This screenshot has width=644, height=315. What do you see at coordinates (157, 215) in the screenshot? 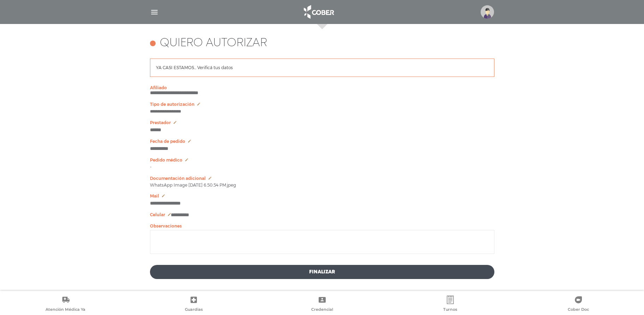
I see `span: Celular` at bounding box center [157, 215].